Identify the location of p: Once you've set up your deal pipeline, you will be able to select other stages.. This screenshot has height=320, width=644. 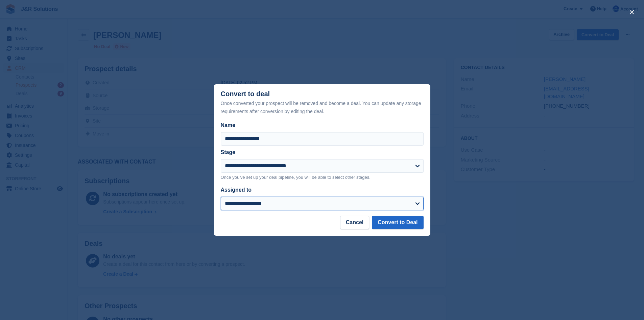
(322, 177).